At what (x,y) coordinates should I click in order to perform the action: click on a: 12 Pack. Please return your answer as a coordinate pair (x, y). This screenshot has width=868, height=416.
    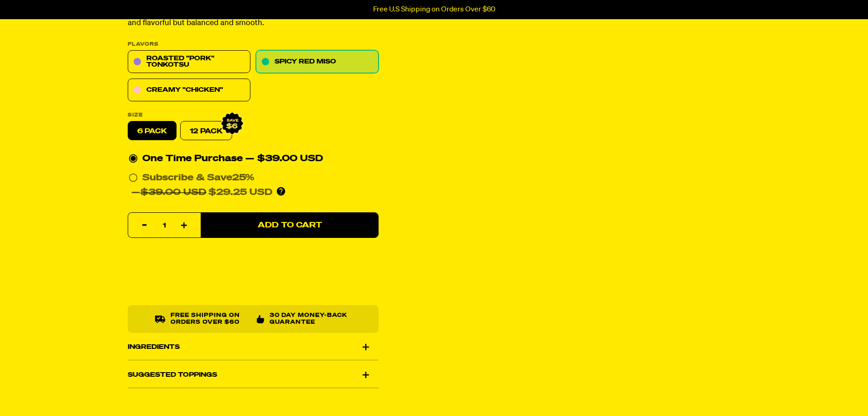
    Looking at the image, I should click on (206, 131).